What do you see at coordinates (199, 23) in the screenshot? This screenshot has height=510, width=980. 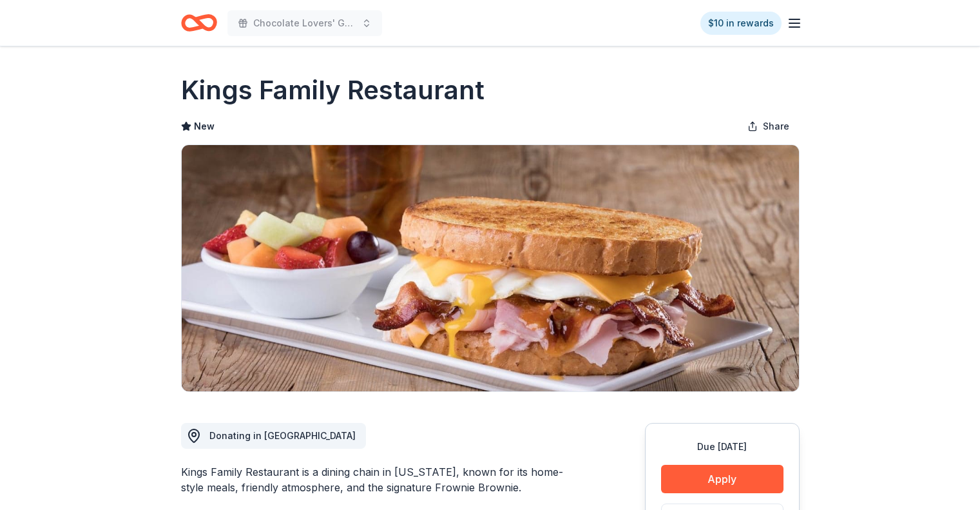 I see `a: Home` at bounding box center [199, 23].